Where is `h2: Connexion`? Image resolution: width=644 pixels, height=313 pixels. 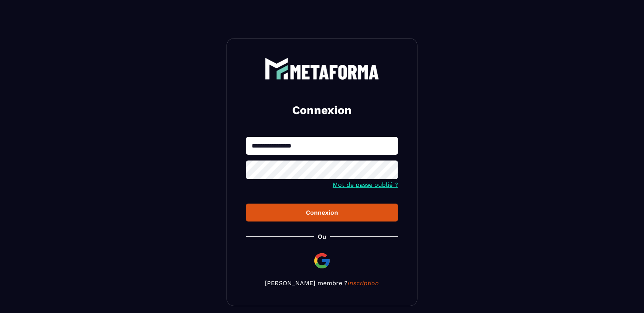 h2: Connexion is located at coordinates (322, 110).